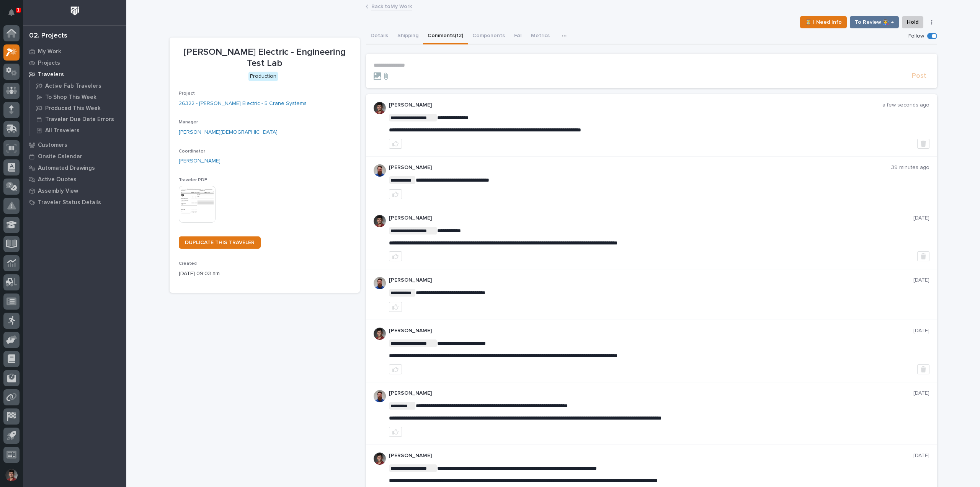  What do you see at coordinates (220, 243) in the screenshot?
I see `a: DUPLICATE THIS TRAVELER` at bounding box center [220, 243].